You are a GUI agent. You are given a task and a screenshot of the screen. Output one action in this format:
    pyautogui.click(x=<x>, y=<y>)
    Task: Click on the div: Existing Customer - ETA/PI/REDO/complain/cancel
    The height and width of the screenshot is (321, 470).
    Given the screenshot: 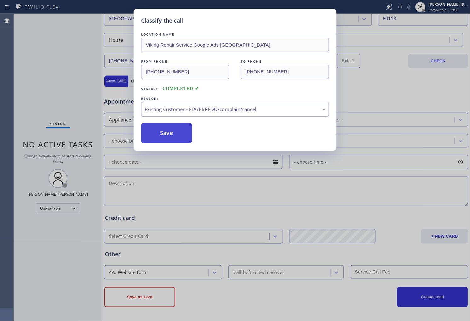 What is the action you would take?
    pyautogui.click(x=235, y=109)
    